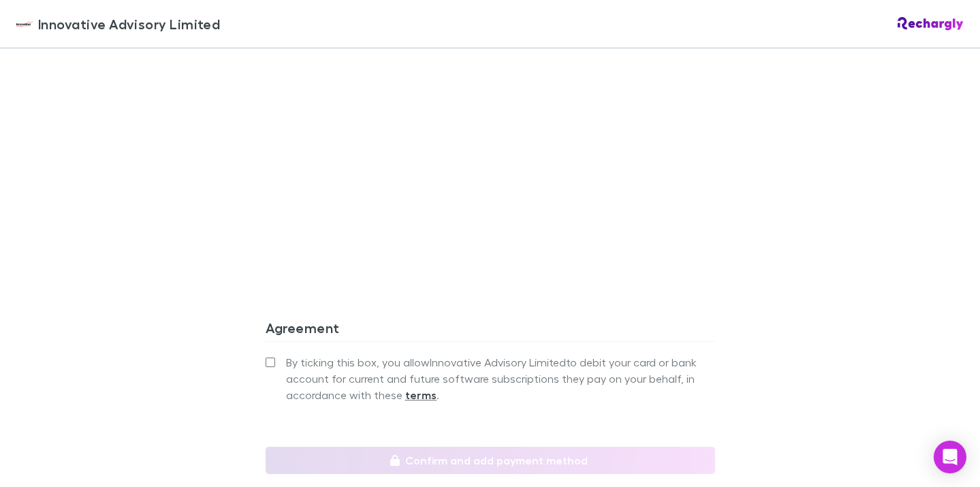 The width and height of the screenshot is (980, 487). I want to click on button: Confirm and add payment method, so click(491, 460).